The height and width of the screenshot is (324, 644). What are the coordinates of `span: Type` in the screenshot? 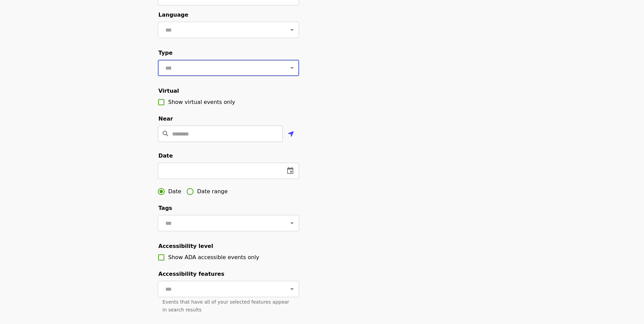 It's located at (166, 52).